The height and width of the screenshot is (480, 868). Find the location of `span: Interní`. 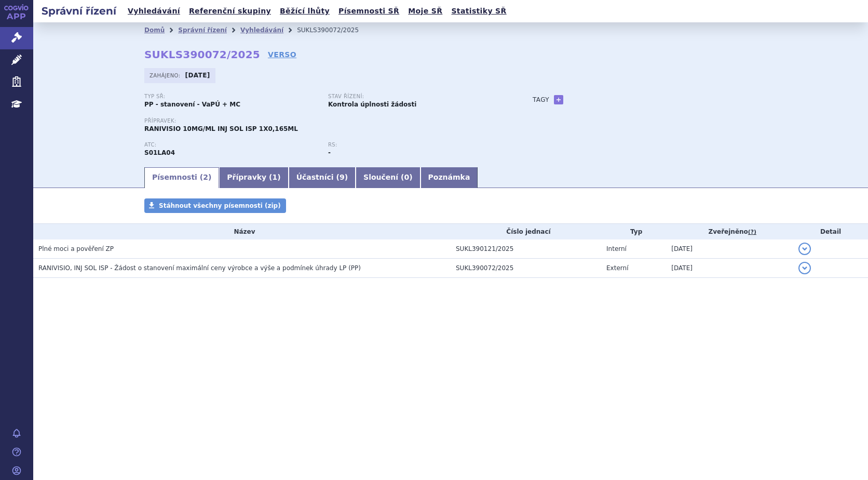

span: Interní is located at coordinates (616, 249).